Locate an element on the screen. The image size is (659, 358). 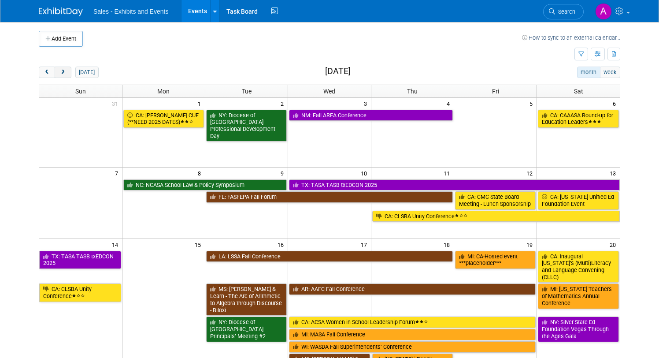
a: CA: CMC State Board Meeting - Lunch Sponsorship is located at coordinates (495, 200).